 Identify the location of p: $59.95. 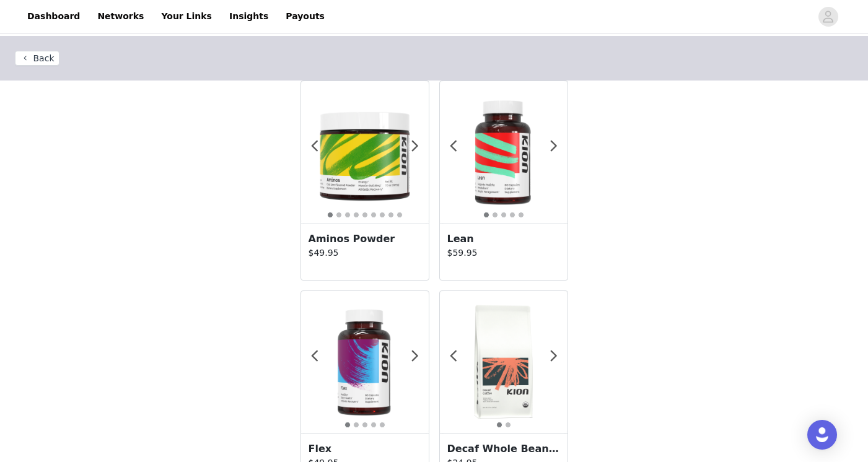
(504, 253).